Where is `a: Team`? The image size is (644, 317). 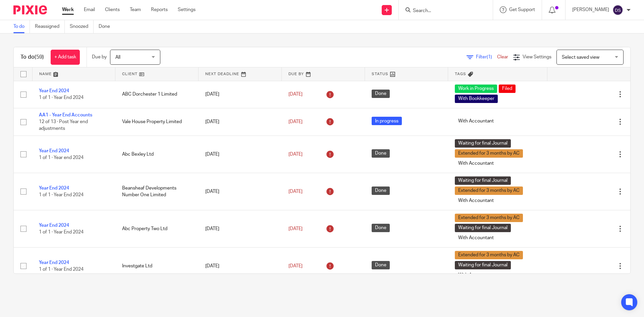 a: Team is located at coordinates (135, 10).